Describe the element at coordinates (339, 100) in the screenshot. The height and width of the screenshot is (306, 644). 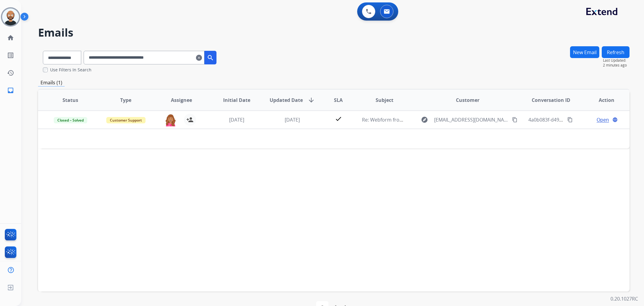
I see `span: SLA` at that location.